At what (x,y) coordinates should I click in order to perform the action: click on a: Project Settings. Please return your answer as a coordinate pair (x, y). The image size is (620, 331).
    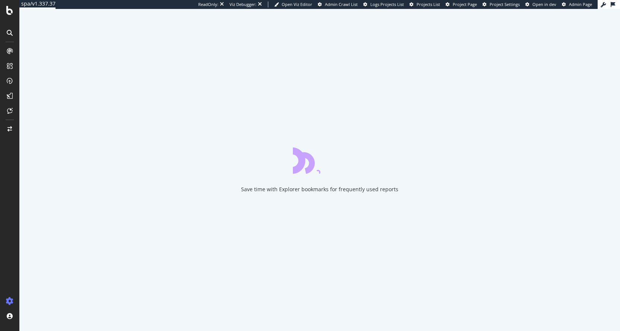
    Looking at the image, I should click on (502, 4).